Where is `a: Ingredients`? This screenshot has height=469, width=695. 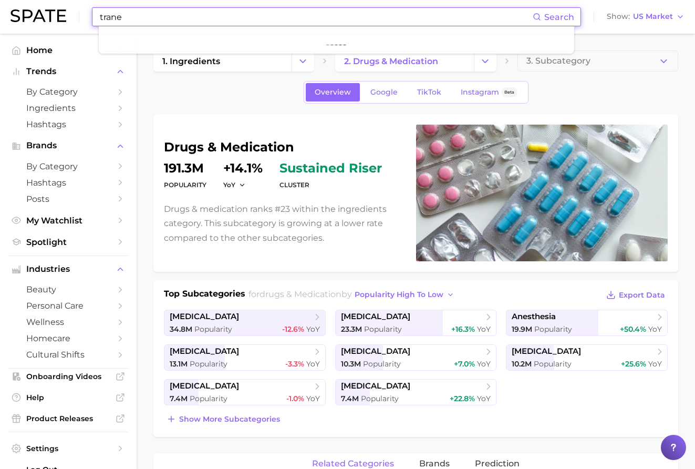 a: Ingredients is located at coordinates (68, 108).